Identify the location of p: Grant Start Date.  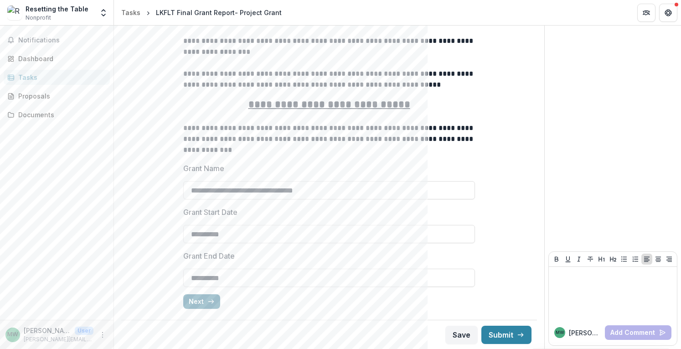
(210, 212).